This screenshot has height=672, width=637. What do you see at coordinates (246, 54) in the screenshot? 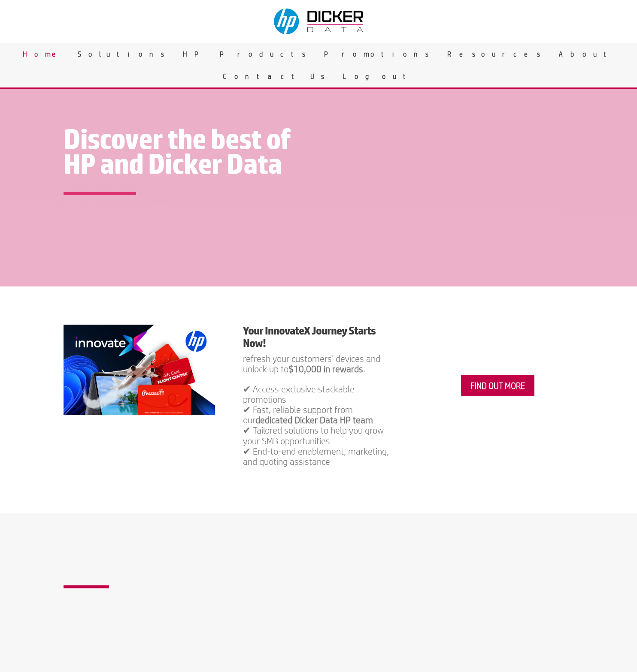
I see `a: HP Products` at bounding box center [246, 54].